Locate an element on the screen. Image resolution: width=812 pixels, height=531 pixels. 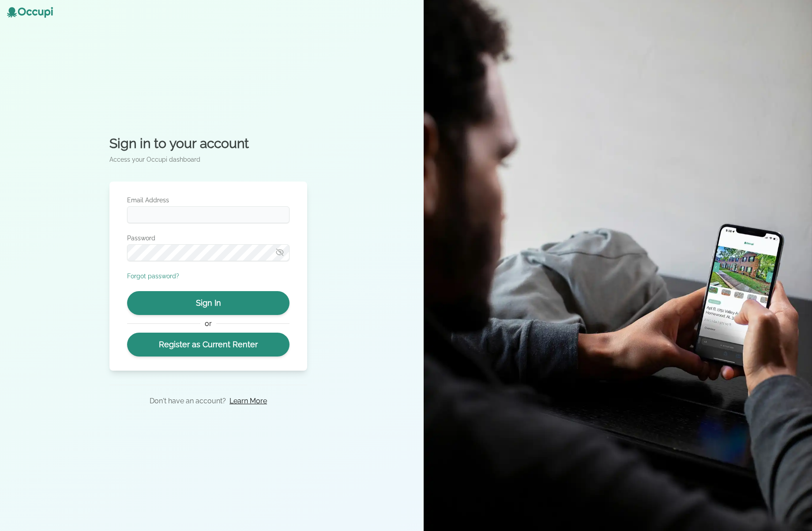
a: Learn More is located at coordinates (248, 401).